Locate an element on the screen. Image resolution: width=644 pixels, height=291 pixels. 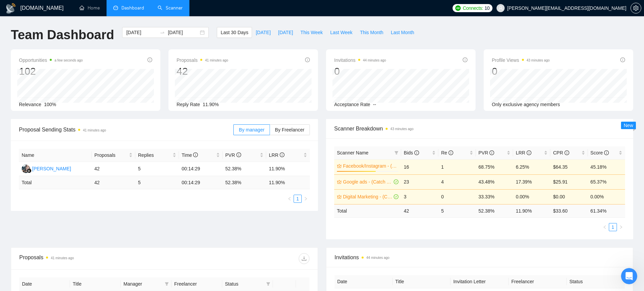
td: 11.90 % is located at coordinates (288, 182).